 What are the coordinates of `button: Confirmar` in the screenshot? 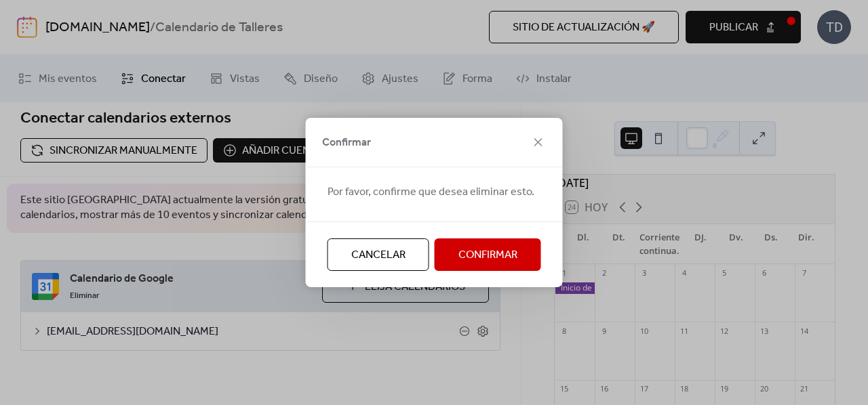 It's located at (488, 255).